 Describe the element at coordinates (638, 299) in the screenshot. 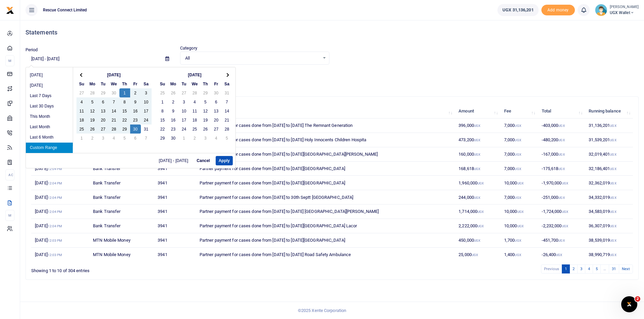

I see `span: 2` at that location.